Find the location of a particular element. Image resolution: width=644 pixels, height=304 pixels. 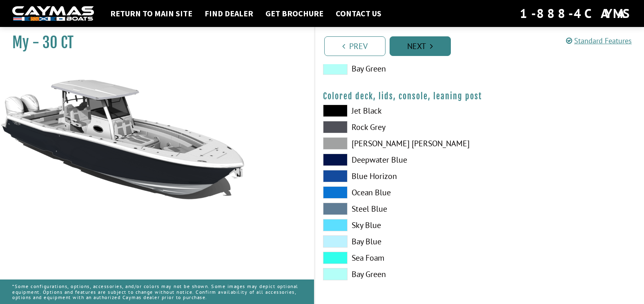

a: Standard Features is located at coordinates (599, 40).